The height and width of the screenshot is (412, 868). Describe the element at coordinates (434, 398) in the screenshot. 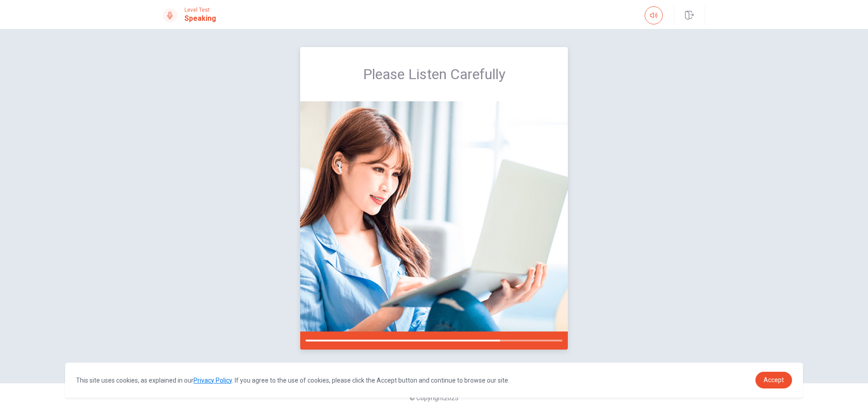

I see `span: © Copyright 2025` at that location.